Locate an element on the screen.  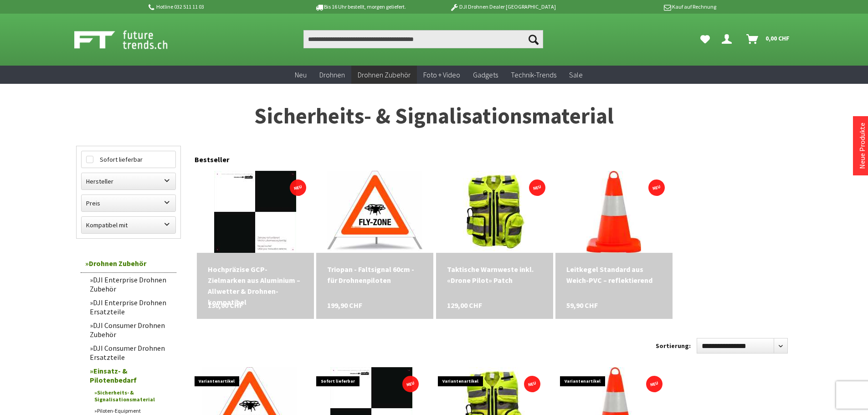
a: Neue Produkte is located at coordinates (863, 145).